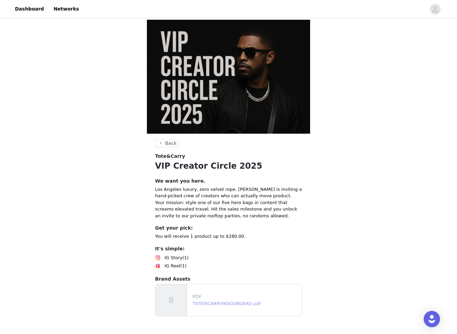 The width and height of the screenshot is (457, 334). Describe the element at coordinates (172, 266) in the screenshot. I see `span: IG Reel` at that location.